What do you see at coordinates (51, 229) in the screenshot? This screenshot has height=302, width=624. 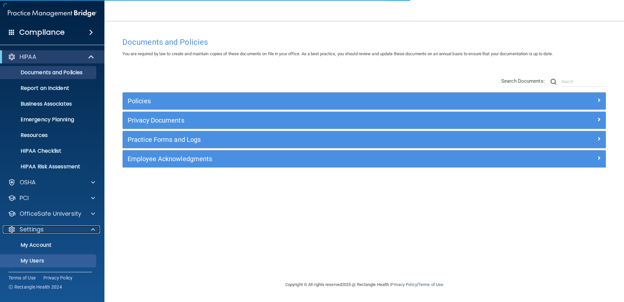 I see `a: Settings` at bounding box center [51, 229].